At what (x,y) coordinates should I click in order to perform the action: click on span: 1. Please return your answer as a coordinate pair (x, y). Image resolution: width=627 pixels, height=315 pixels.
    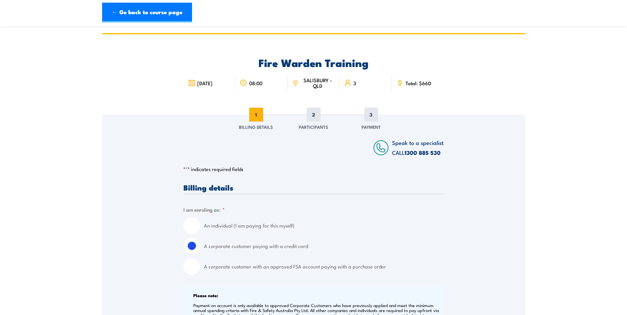
    Looking at the image, I should click on (256, 115).